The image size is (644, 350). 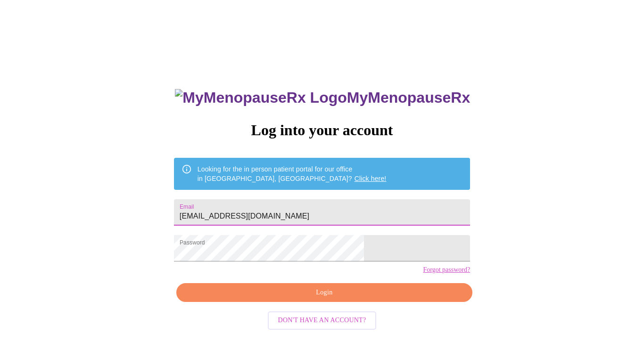 What do you see at coordinates (371, 179) in the screenshot?
I see `a: Click here!` at bounding box center [371, 179].